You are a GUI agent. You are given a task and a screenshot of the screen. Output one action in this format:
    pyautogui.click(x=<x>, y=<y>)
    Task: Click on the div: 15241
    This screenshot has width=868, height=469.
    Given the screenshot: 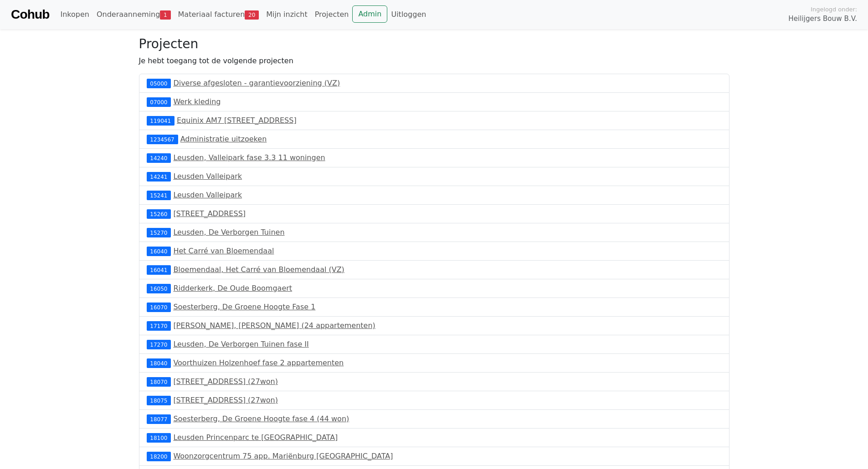 What is the action you would take?
    pyautogui.click(x=159, y=195)
    